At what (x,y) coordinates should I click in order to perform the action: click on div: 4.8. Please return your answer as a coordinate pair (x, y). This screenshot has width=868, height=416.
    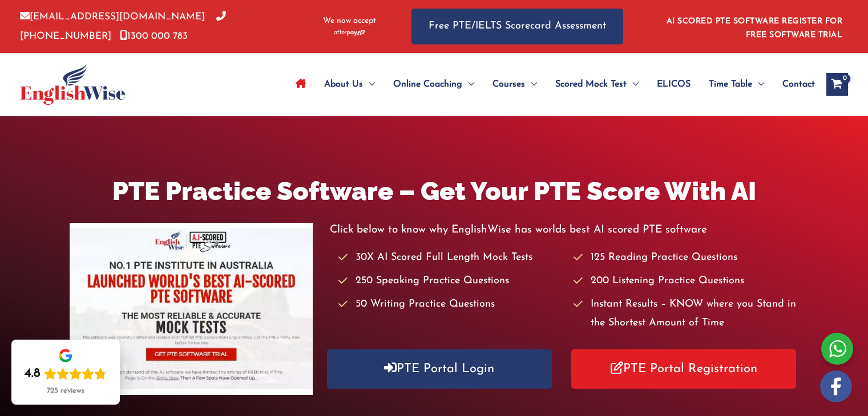
    Looking at the image, I should click on (32, 374).